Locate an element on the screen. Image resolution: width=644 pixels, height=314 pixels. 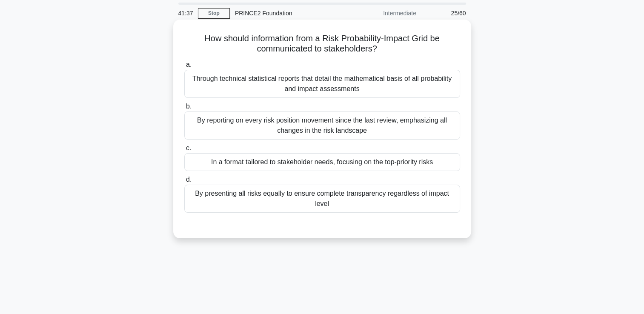
h5: How should information from a Risk Probability-Impact Grid be communicated to stakeholders? is located at coordinates (322, 44).